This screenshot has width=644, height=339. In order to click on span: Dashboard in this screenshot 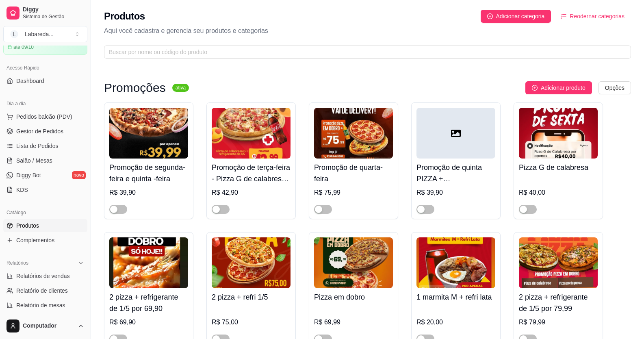, I will do `click(30, 81)`.